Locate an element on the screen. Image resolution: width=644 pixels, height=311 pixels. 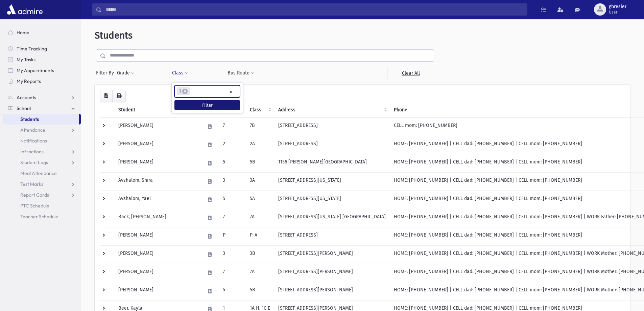
td: P-A is located at coordinates (260, 236).